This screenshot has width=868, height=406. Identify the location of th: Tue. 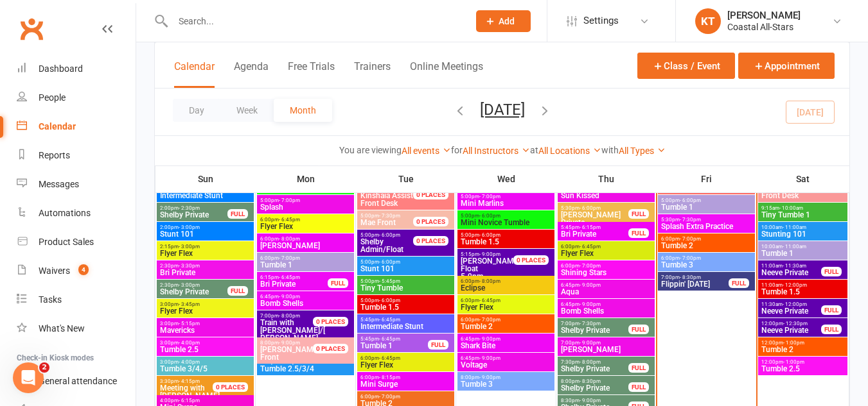
(406, 179).